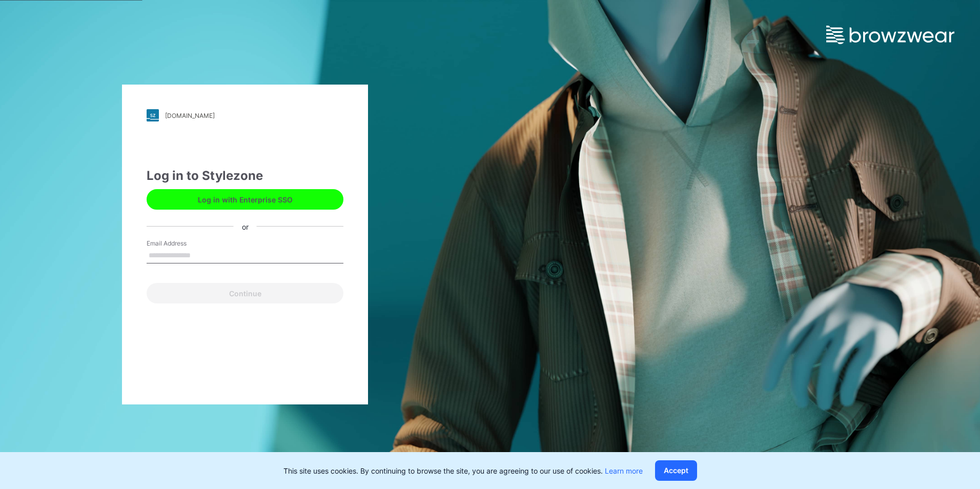 This screenshot has height=489, width=980. I want to click on img: browzwear-logo.e42bd6dac1945053ebaf764b6aa21510.svg, so click(890, 35).